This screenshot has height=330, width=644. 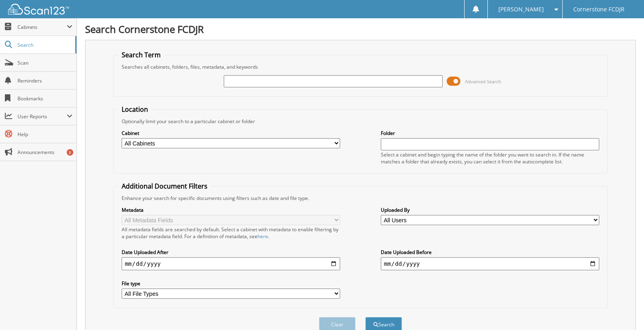 I want to click on span: User Reports, so click(x=42, y=116).